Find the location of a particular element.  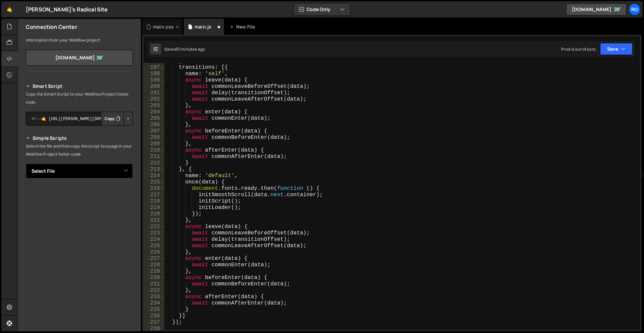

div: 236 is located at coordinates (154, 316).